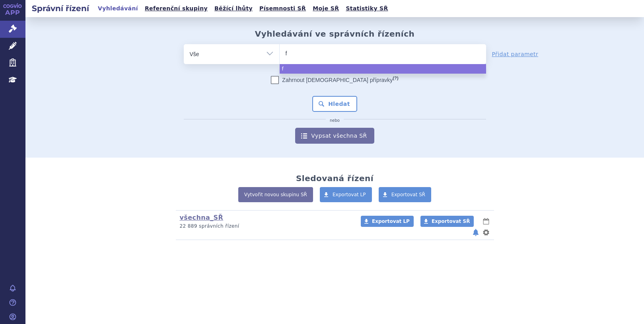  What do you see at coordinates (275, 195) in the screenshot?
I see `a: Vytvořit novou skupinu SŘ` at bounding box center [275, 195].